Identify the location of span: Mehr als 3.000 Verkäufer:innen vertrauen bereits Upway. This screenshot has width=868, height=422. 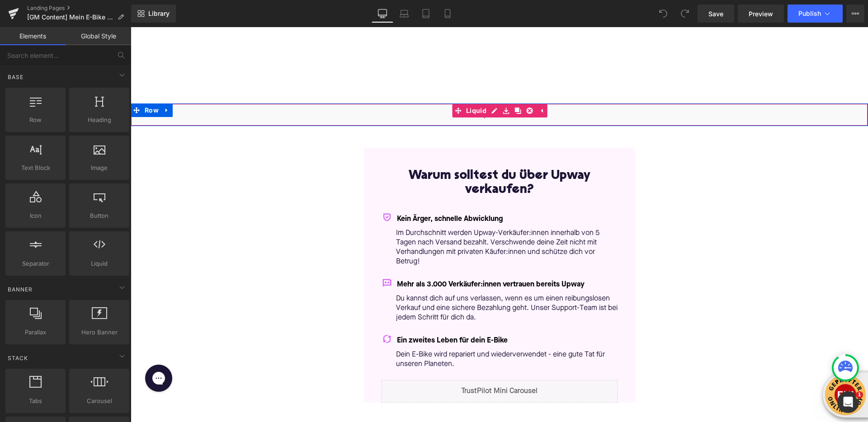
(360, 258).